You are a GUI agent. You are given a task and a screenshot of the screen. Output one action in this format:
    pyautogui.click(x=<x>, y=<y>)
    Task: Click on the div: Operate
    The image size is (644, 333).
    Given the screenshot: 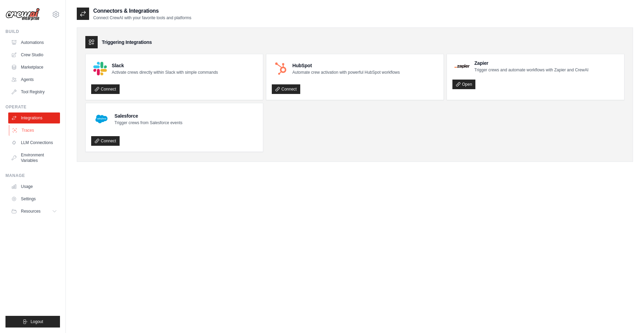 What is the action you would take?
    pyautogui.click(x=33, y=107)
    